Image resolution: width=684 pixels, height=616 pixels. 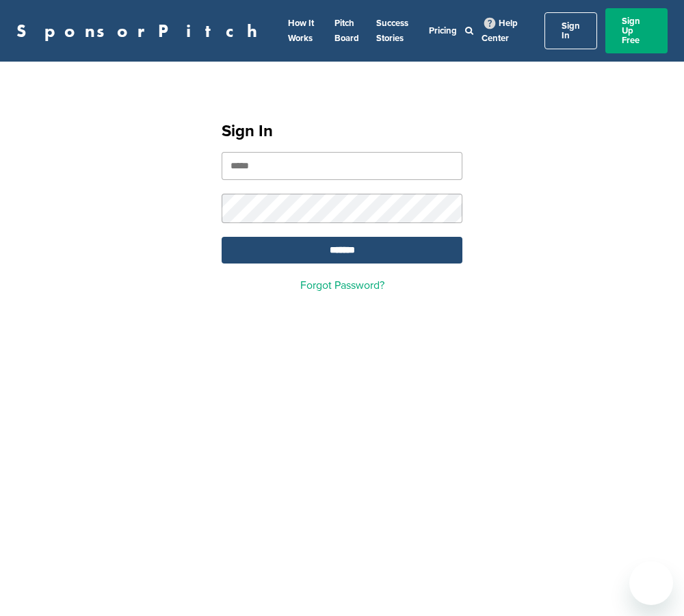 What do you see at coordinates (347, 30) in the screenshot?
I see `a: Pitch Board` at bounding box center [347, 30].